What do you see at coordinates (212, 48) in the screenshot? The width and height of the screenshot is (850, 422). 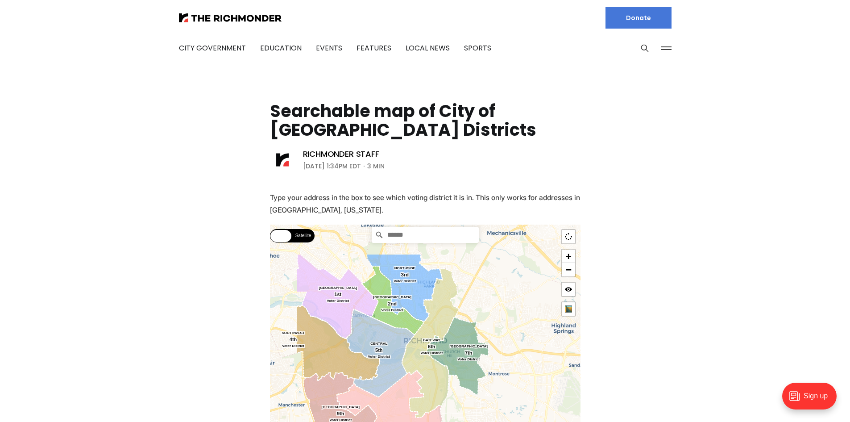 I see `a: City Government` at bounding box center [212, 48].